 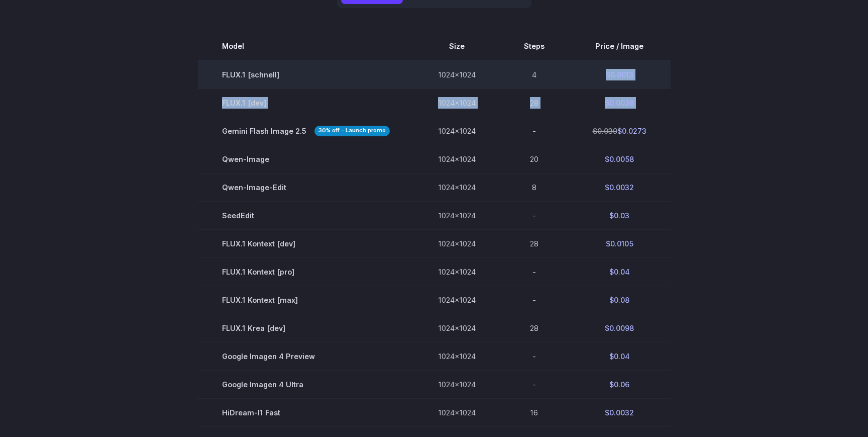 What do you see at coordinates (352, 130) in the screenshot?
I see `strong: 30% off - Launch promo` at bounding box center [352, 130].